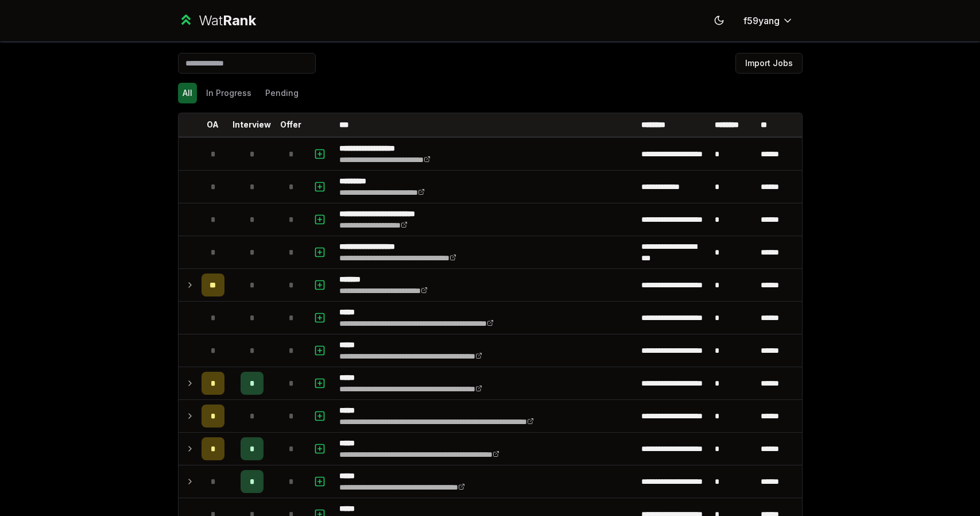 The width and height of the screenshot is (980, 516). What do you see at coordinates (212, 124) in the screenshot?
I see `p: OA` at bounding box center [212, 124].